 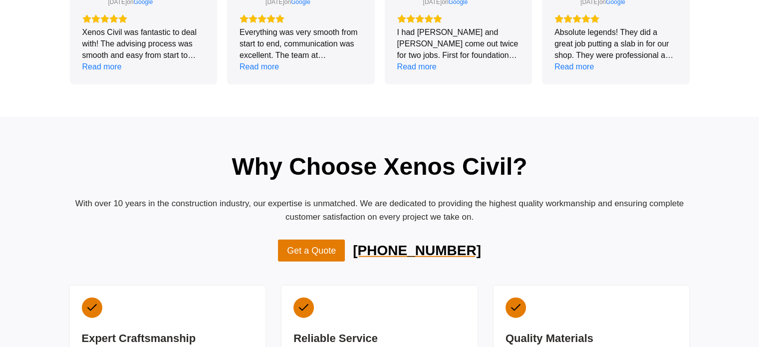 What do you see at coordinates (311, 251) in the screenshot?
I see `span: Get a Quote` at bounding box center [311, 251].